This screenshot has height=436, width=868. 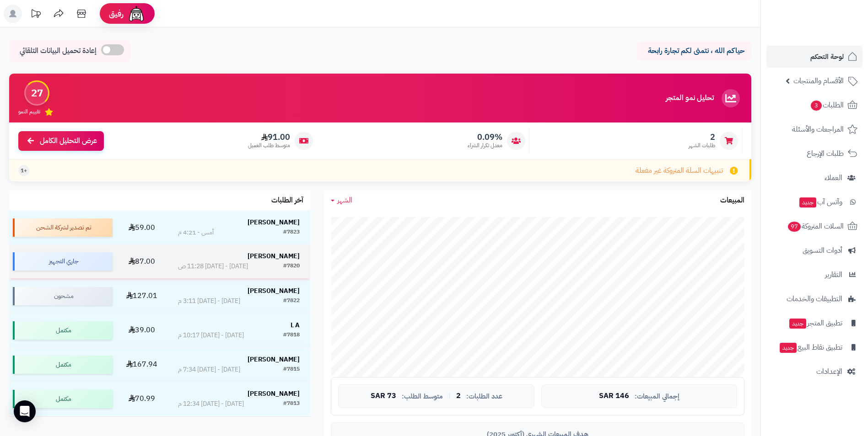 What do you see at coordinates (269, 137) in the screenshot?
I see `span: 91.00` at bounding box center [269, 137].